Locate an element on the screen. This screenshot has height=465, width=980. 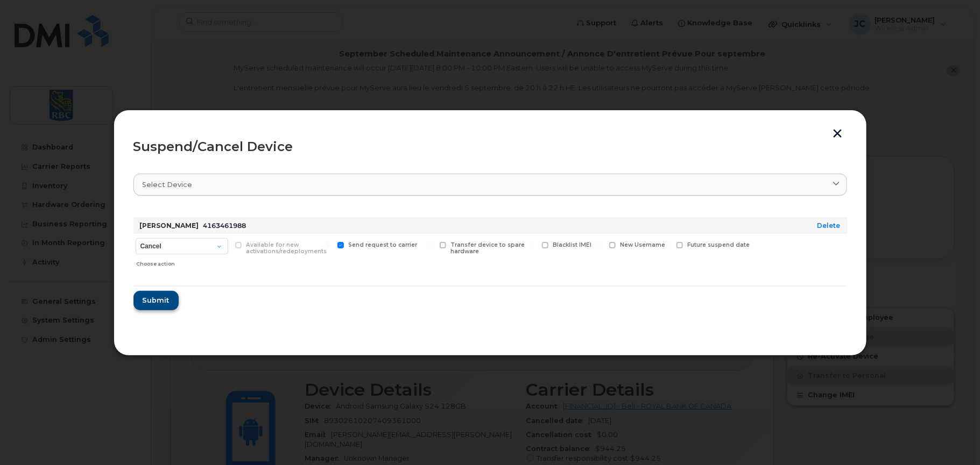
span: Transfer device to spare hardware is located at coordinates (487, 249).